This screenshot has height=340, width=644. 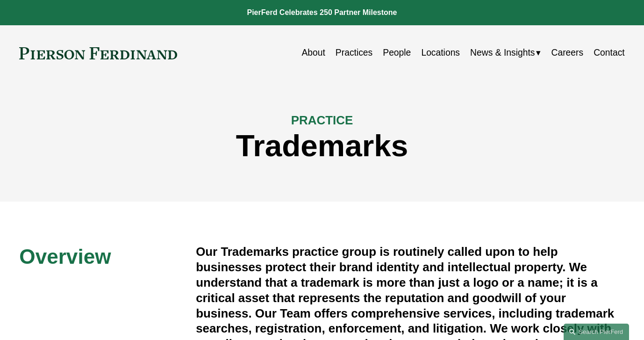 What do you see at coordinates (440, 53) in the screenshot?
I see `a: Locations` at bounding box center [440, 53].